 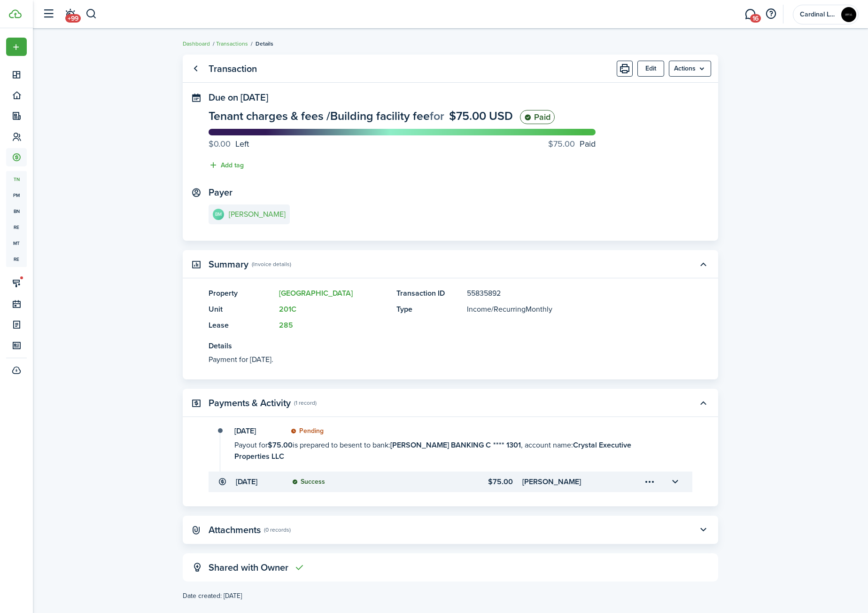 I want to click on button: Print, so click(x=625, y=69).